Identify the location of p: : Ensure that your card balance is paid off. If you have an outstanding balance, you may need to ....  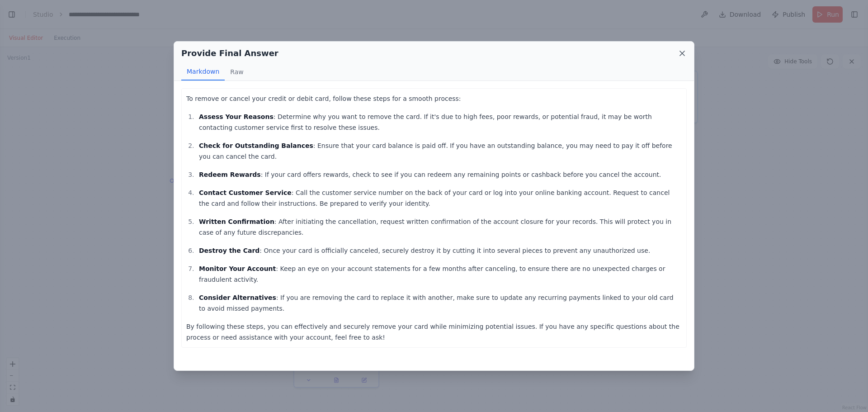
(440, 151).